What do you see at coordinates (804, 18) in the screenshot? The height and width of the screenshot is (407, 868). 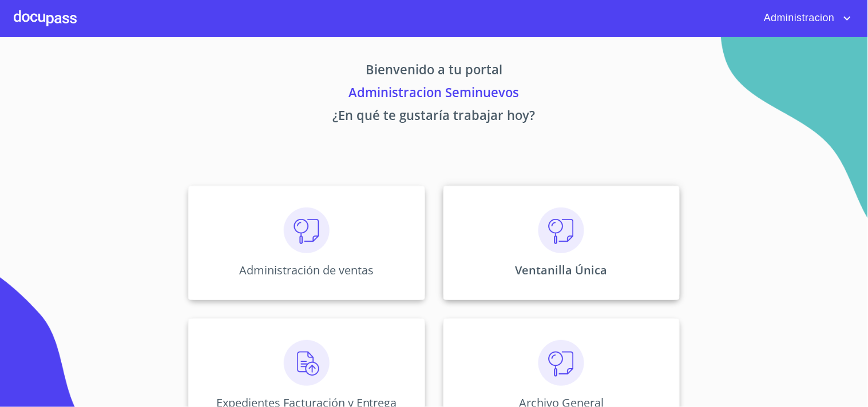 I see `button: account of current user` at bounding box center [804, 18].